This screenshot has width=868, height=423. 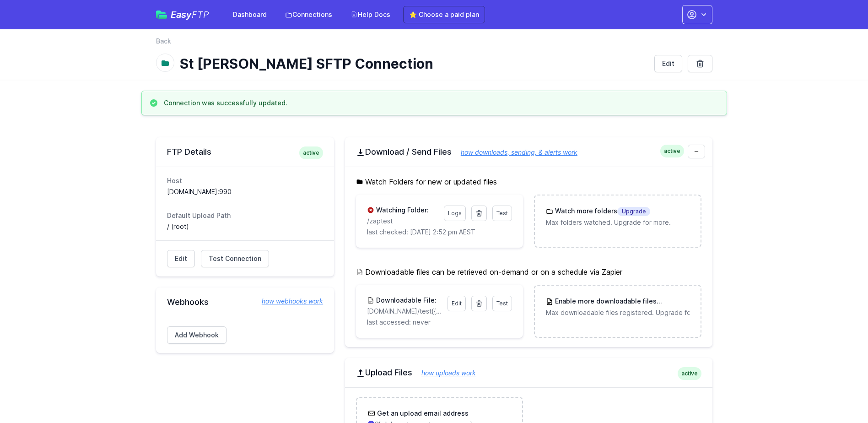 I want to click on h3: Connection was successfully updated., so click(x=226, y=103).